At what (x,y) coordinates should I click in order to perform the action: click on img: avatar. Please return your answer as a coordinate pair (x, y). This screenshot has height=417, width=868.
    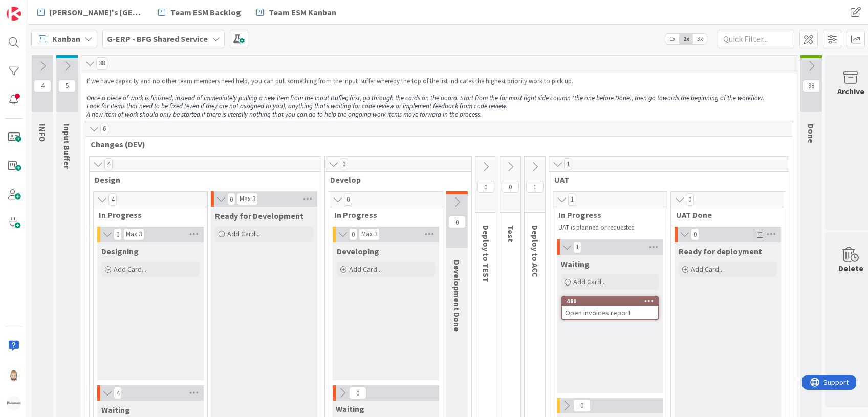
    Looking at the image, I should click on (14, 403).